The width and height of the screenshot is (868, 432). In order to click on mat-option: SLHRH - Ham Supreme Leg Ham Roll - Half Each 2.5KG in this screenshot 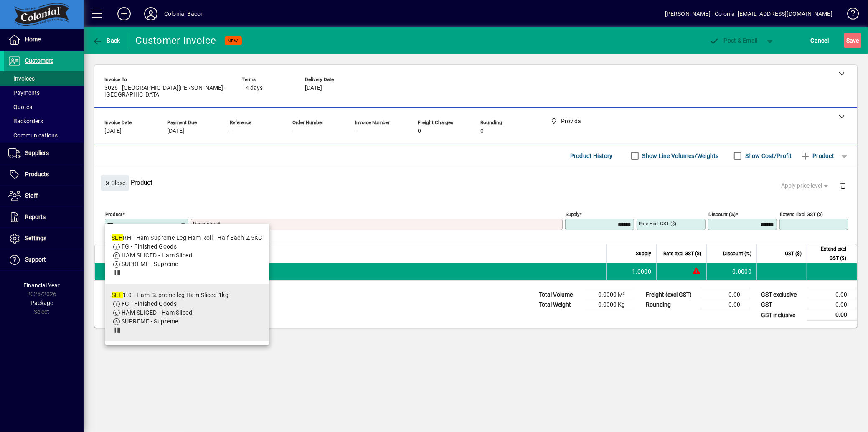, I will do `click(187, 255)`.